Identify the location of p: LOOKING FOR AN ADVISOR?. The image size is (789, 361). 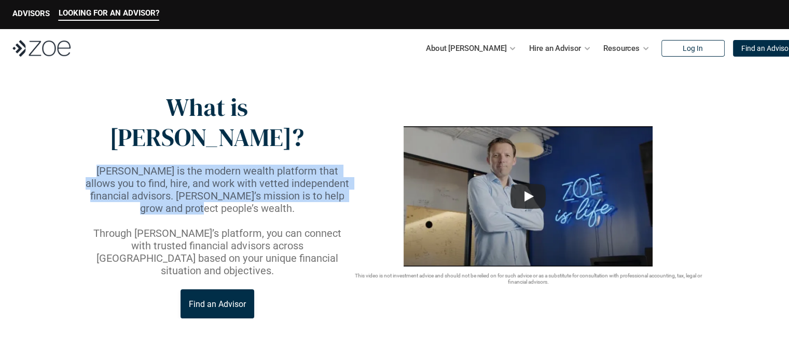
(109, 13).